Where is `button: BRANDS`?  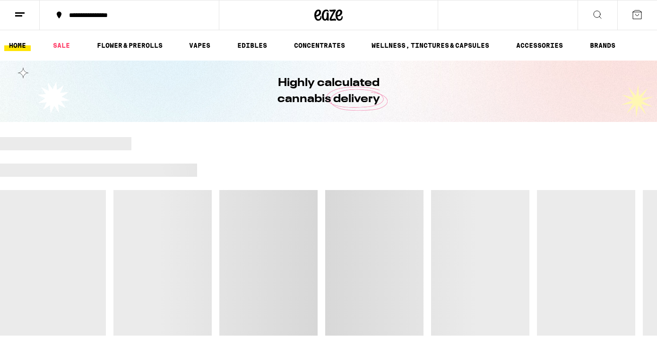 button: BRANDS is located at coordinates (602, 45).